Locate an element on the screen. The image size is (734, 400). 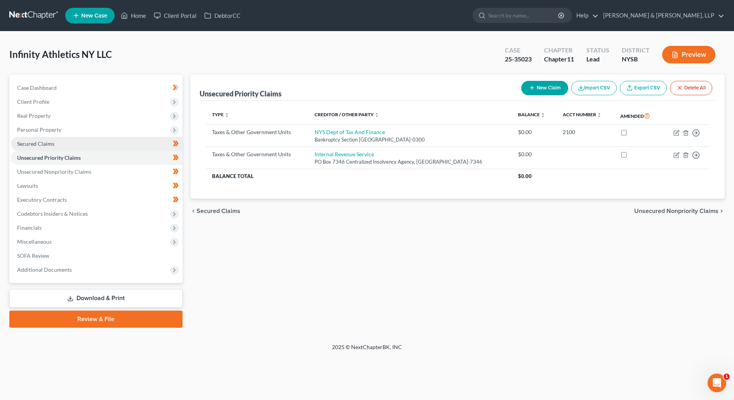
div: Unsecured Priority Claims is located at coordinates (240, 94).